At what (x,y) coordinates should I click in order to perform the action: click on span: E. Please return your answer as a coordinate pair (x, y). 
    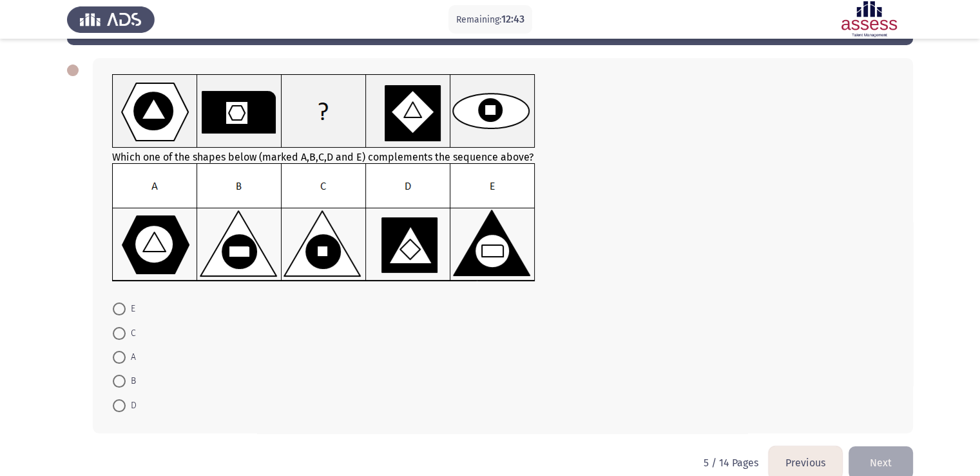
    Looking at the image, I should click on (130, 308).